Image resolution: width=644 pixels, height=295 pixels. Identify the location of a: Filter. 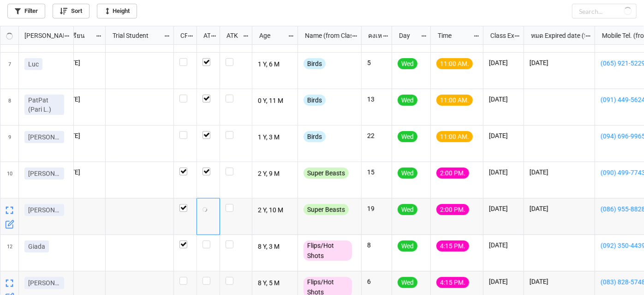
(26, 11).